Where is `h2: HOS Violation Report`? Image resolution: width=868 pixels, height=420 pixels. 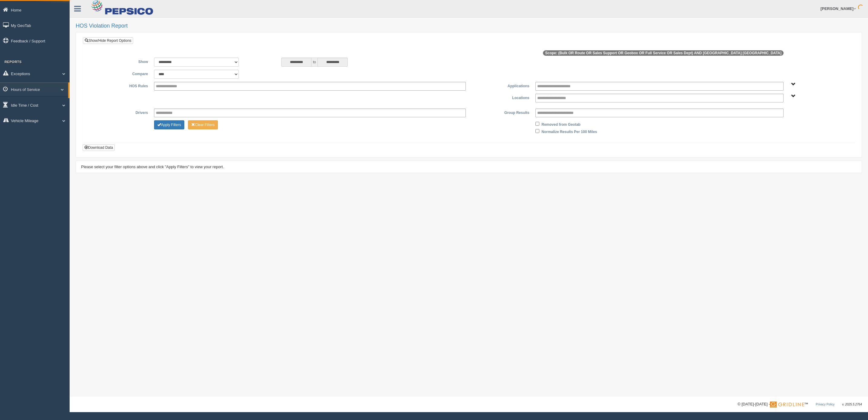 h2: HOS Violation Report is located at coordinates (469, 26).